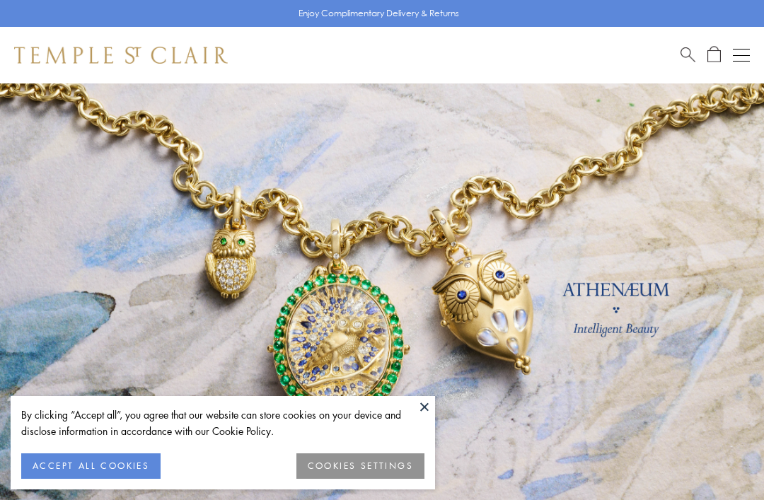 The height and width of the screenshot is (500, 764). Describe the element at coordinates (714, 54) in the screenshot. I see `a: Open Shopping Bag` at that location.